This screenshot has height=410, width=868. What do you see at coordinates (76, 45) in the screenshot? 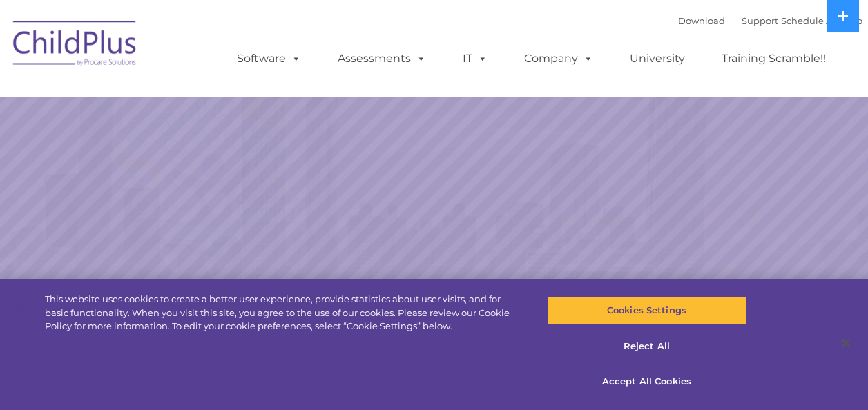
I see `img: ChildPlus by Procare Solutions` at bounding box center [76, 45].